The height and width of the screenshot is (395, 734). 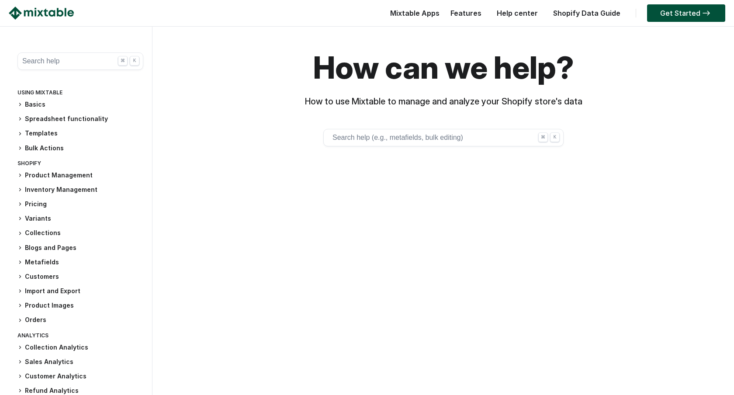 I want to click on div: Using Mixtable, so click(x=80, y=94).